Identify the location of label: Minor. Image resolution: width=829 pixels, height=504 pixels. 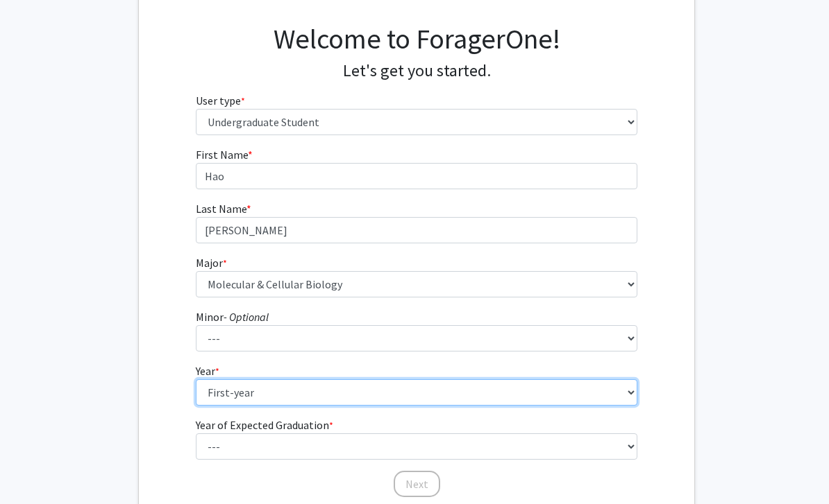
(232, 317).